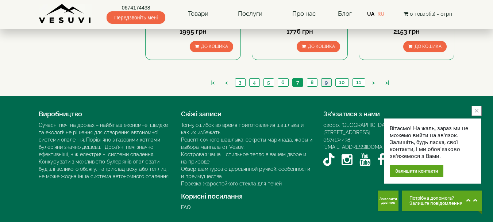 This screenshot has height=222, width=493. Describe the element at coordinates (300, 31) in the screenshot. I see `div: 1776 грн` at that location.